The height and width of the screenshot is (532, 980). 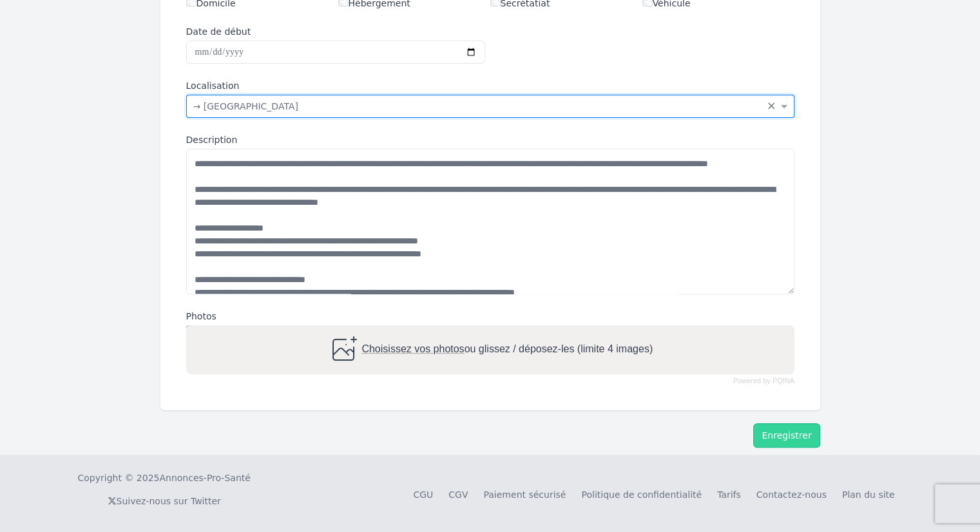 I want to click on a: Tarifs, so click(x=729, y=495).